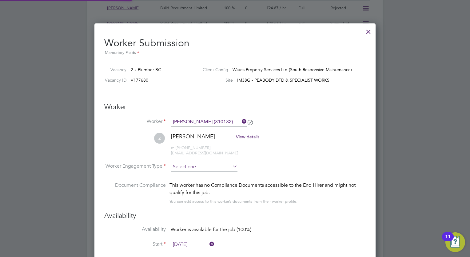 The image size is (470, 257). What do you see at coordinates (268, 189) in the screenshot?
I see `div: This worker has no Compliance Documents accessible to the End Hirer and might not qualify for thi...` at bounding box center [268, 189].